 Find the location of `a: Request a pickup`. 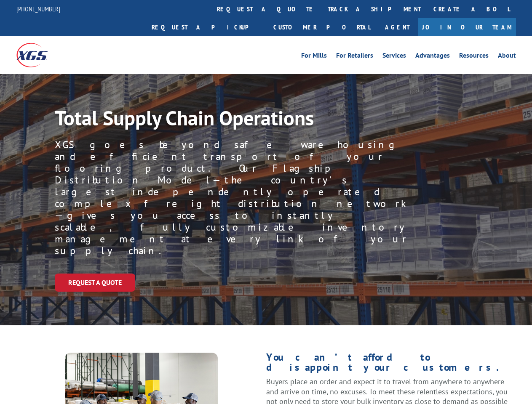

a: Request a pickup is located at coordinates (206, 27).